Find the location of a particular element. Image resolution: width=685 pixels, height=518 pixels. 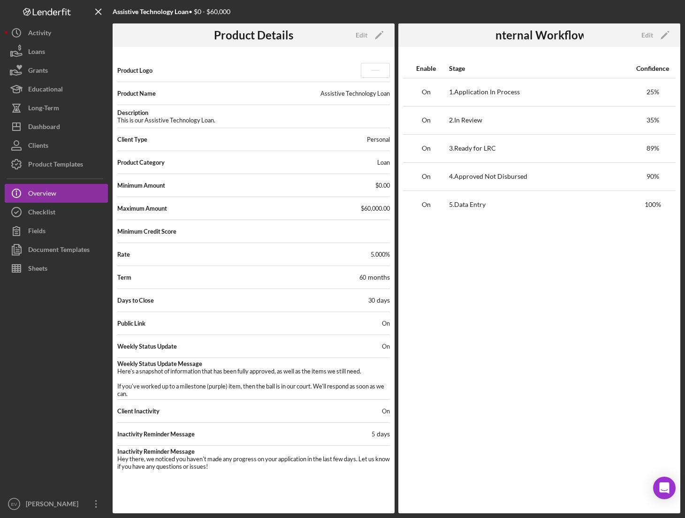

th: Enable is located at coordinates (426, 68).